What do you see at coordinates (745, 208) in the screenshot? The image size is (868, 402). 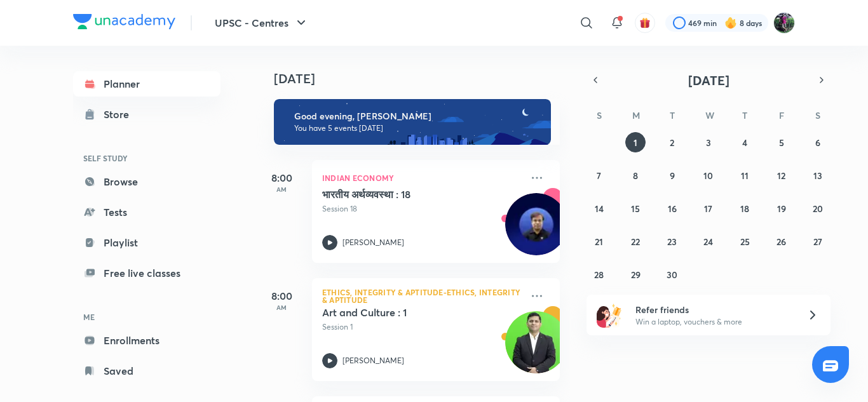 I see `abbr: September 18, 2025` at bounding box center [745, 208].